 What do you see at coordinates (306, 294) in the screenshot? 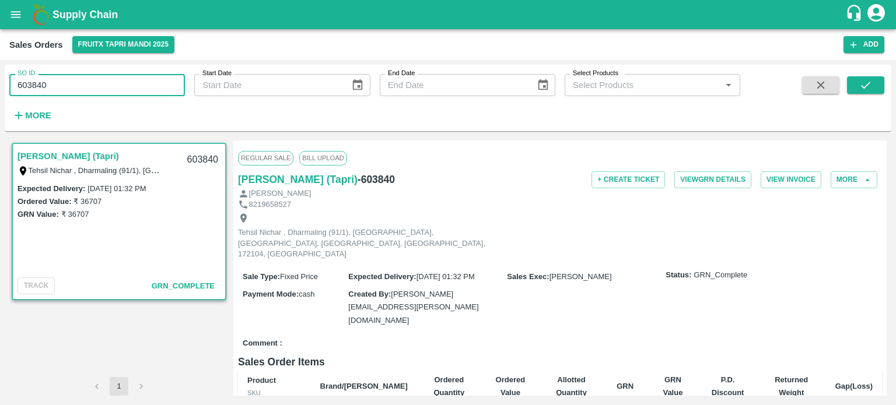
I see `span: cash` at bounding box center [306, 294].